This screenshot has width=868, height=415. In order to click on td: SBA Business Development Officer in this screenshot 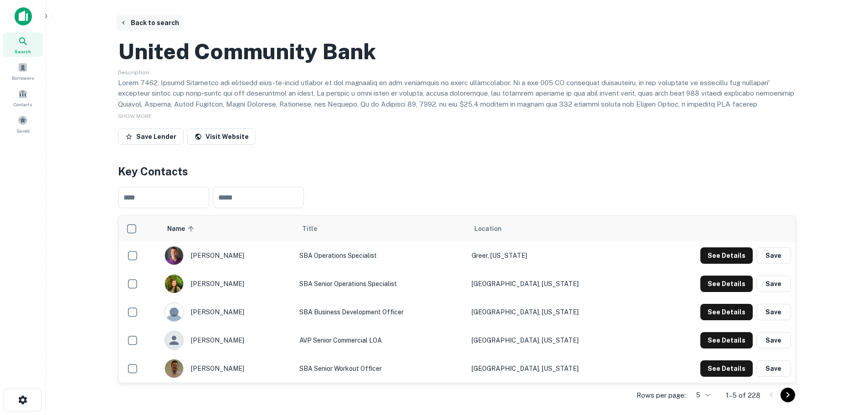, I will do `click(381, 312)`.